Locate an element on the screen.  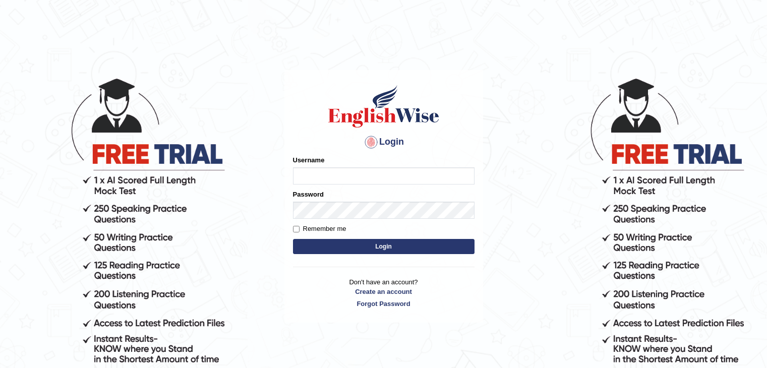
a: Create an account is located at coordinates (384, 292).